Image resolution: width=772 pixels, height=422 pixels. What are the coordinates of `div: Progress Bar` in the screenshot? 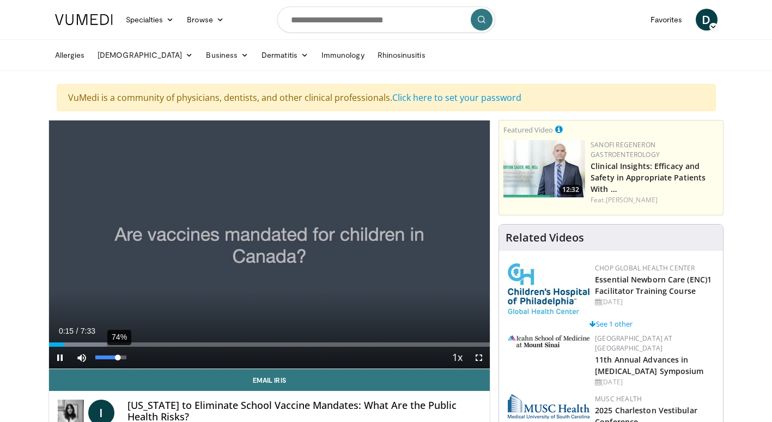 It's located at (270, 345).